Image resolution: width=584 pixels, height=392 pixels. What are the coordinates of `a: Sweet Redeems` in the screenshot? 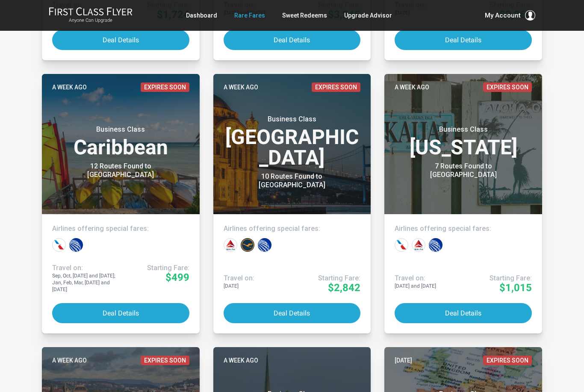 It's located at (305, 15).